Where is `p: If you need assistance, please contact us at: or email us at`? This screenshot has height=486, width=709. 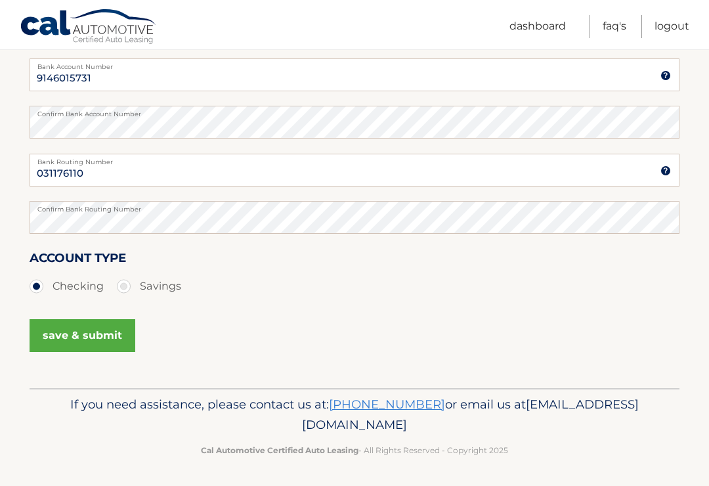 p: If you need assistance, please contact us at: or email us at is located at coordinates (355, 415).